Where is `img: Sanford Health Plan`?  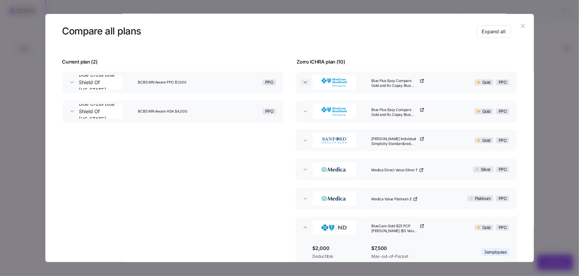 img: Sanford Health Plan is located at coordinates (334, 140).